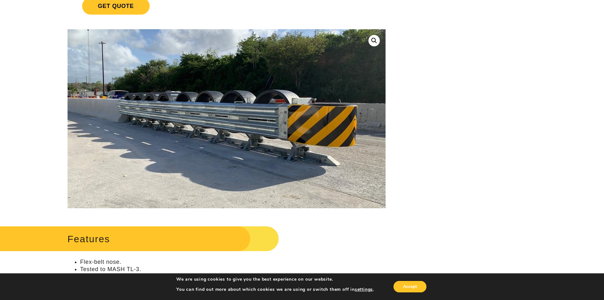 Image resolution: width=604 pixels, height=300 pixels. What do you see at coordinates (233, 262) in the screenshot?
I see `li: Flex-belt nose.` at bounding box center [233, 262].